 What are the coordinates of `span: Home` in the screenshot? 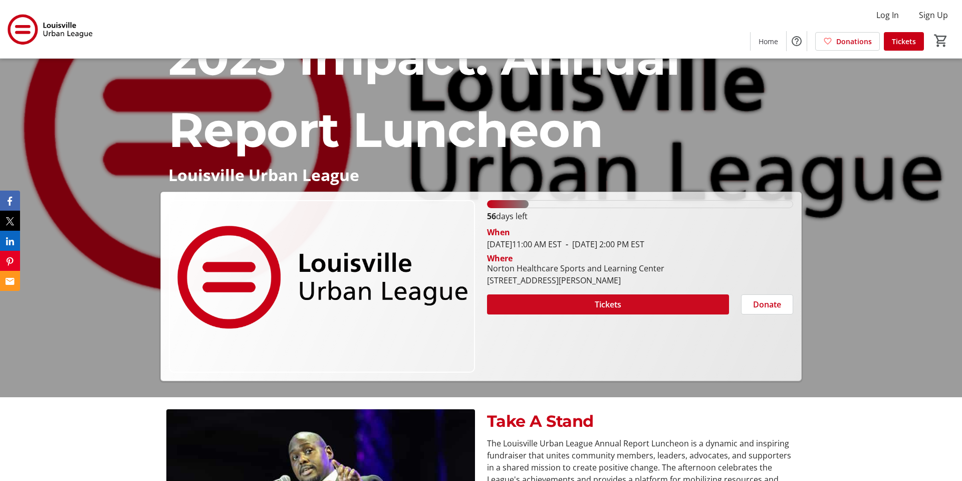 It's located at (768, 41).